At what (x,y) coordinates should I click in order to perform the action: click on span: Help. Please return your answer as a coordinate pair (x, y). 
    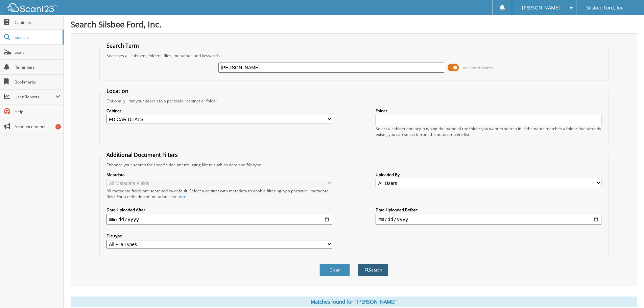
    Looking at the image, I should click on (37, 112).